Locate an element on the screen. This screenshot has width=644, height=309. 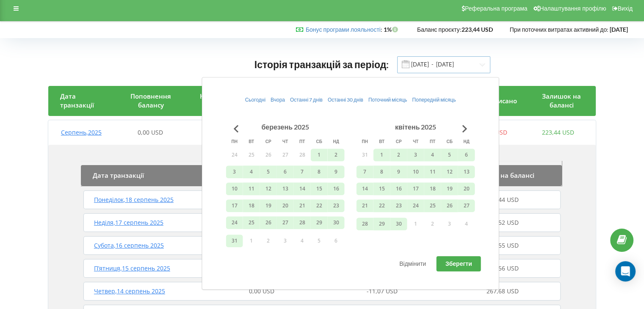
span: Вчора is located at coordinates (278, 100).